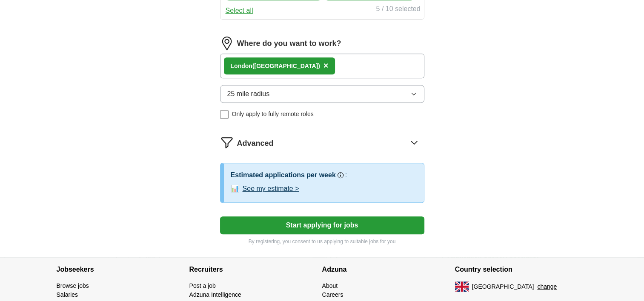 The height and width of the screenshot is (301, 644). I want to click on button: See my estimate >, so click(271, 189).